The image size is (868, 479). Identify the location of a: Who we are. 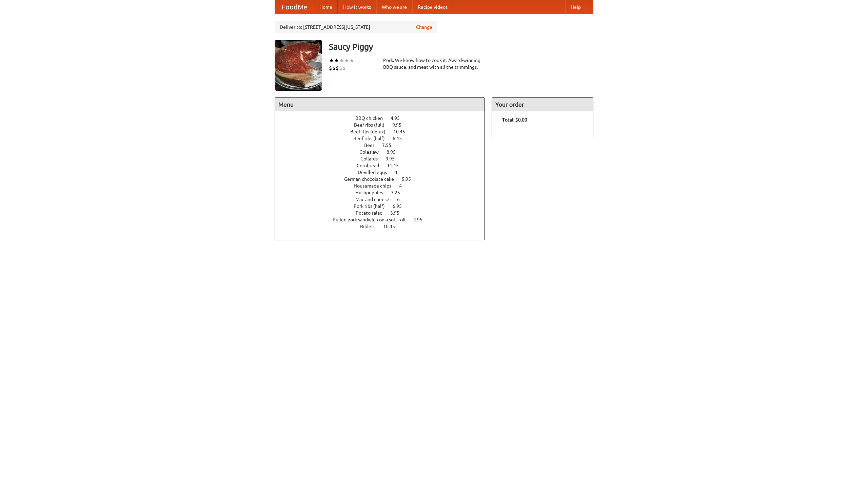
(394, 7).